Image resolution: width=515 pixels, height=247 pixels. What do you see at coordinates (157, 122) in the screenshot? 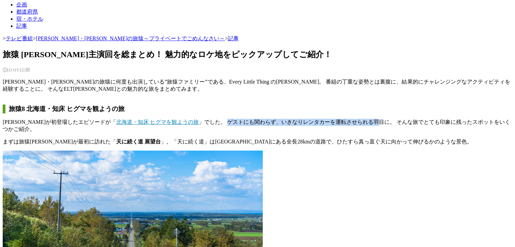
I see `a: 北海道・知床 ヒグマを観ようの旅` at bounding box center [157, 122].